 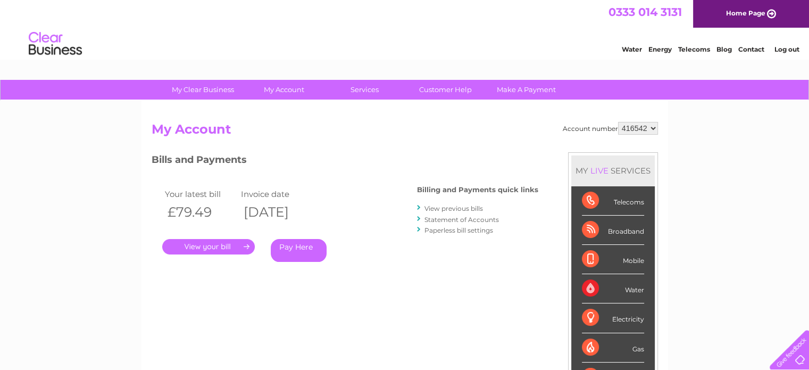 What do you see at coordinates (751, 49) in the screenshot?
I see `a: Contact` at bounding box center [751, 49].